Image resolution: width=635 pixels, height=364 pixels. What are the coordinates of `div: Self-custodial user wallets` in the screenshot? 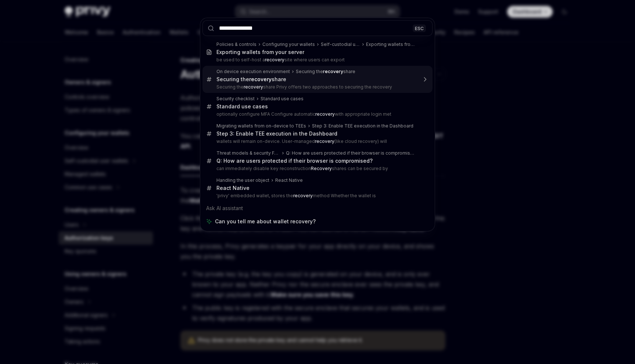 It's located at (341, 44).